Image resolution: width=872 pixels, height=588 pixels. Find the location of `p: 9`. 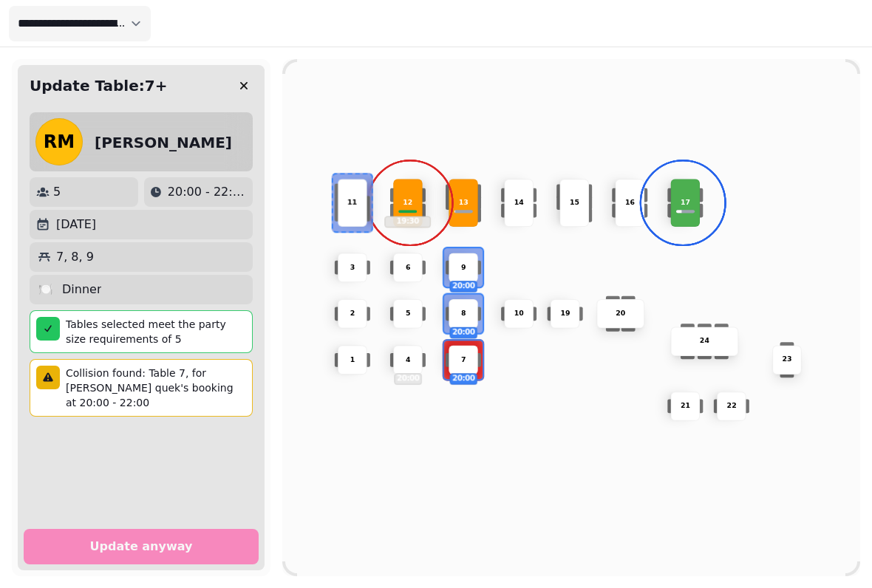

p: 9 is located at coordinates (463, 267).